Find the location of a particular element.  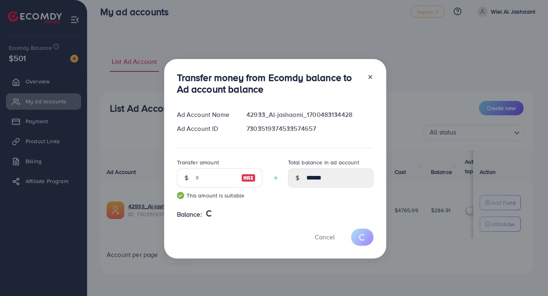

label: Total balance in ad account is located at coordinates (324, 163).